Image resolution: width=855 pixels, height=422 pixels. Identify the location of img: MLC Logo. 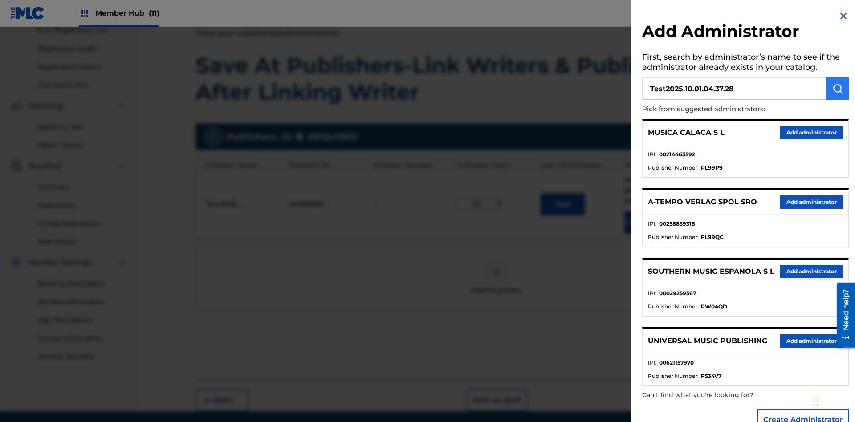
(28, 13).